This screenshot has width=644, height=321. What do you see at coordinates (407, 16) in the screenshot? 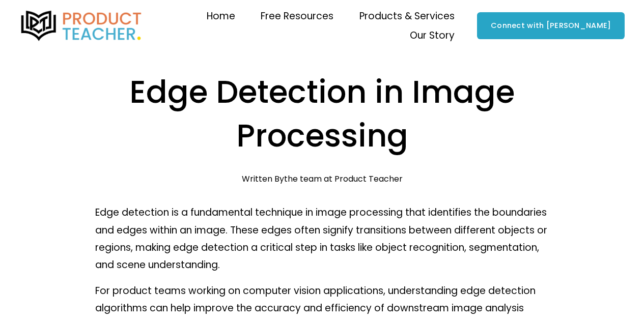
I see `span: Products & Services` at bounding box center [407, 16].